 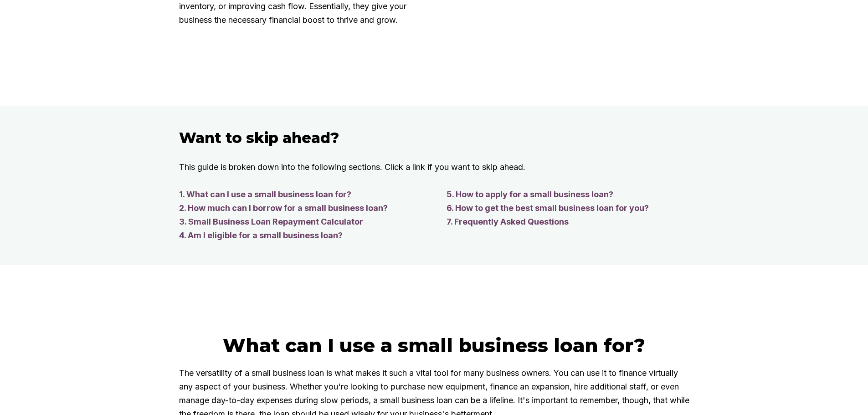 I want to click on h3: Want to skip ahead?, so click(x=259, y=138).